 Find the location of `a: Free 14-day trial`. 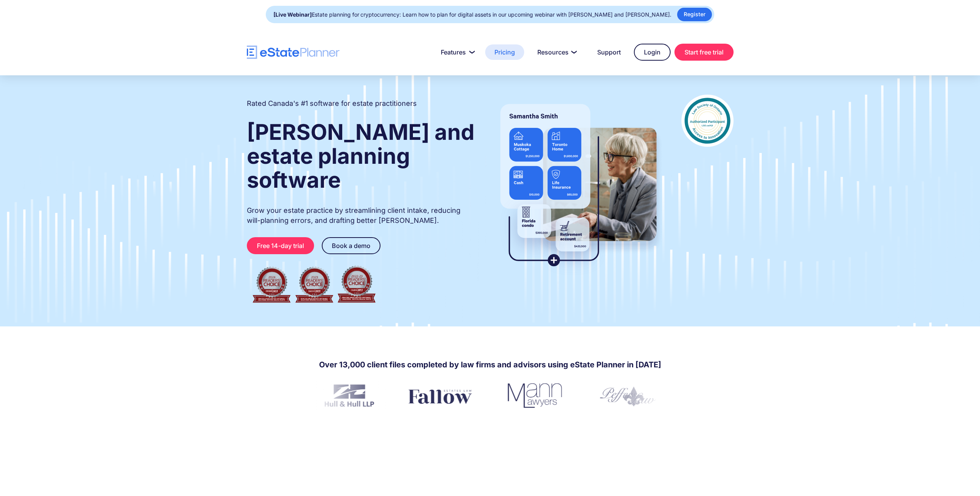

a: Free 14-day trial is located at coordinates (281, 245).